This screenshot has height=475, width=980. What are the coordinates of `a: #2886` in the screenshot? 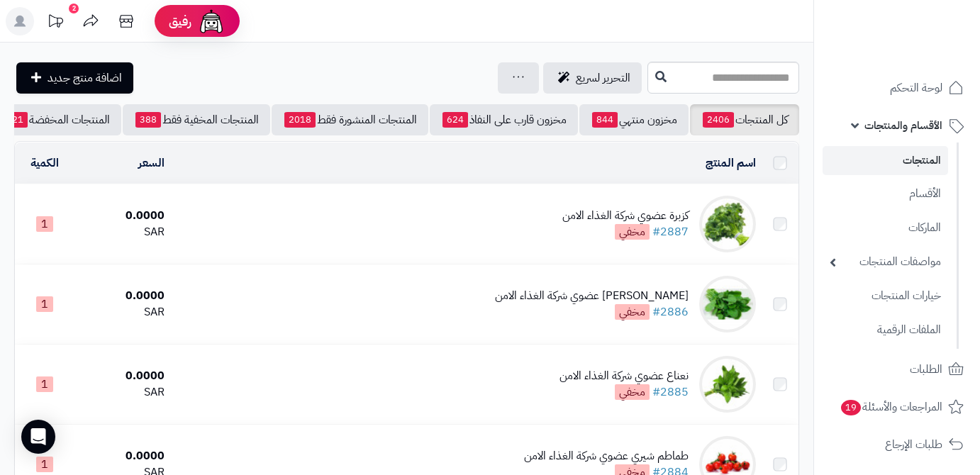 It's located at (670, 312).